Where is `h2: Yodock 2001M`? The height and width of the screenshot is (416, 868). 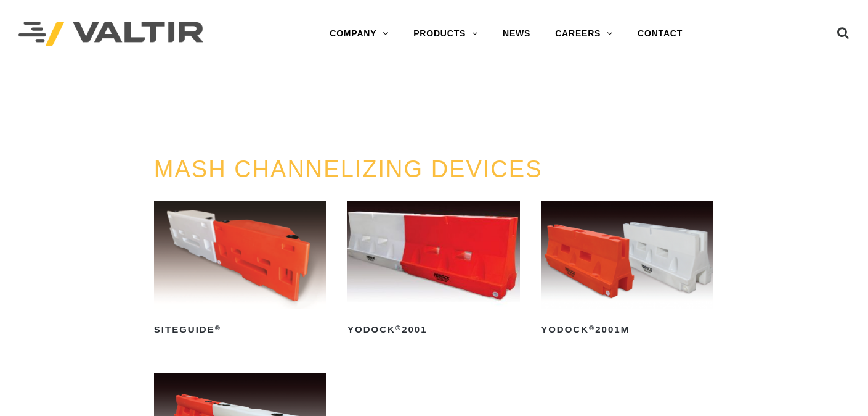 h2: Yodock 2001M is located at coordinates (627, 330).